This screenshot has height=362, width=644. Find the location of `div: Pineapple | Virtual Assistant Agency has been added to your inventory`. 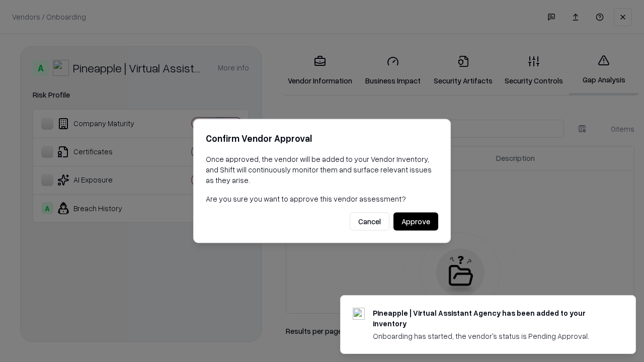

div: Pineapple | Virtual Assistant Agency has been added to your inventory is located at coordinates (492, 318).